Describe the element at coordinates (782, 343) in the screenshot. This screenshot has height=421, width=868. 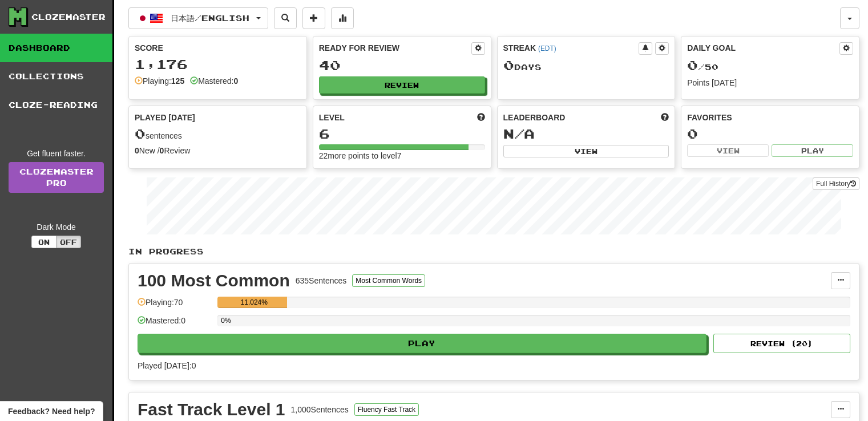
I see `button: Review (20)` at that location.